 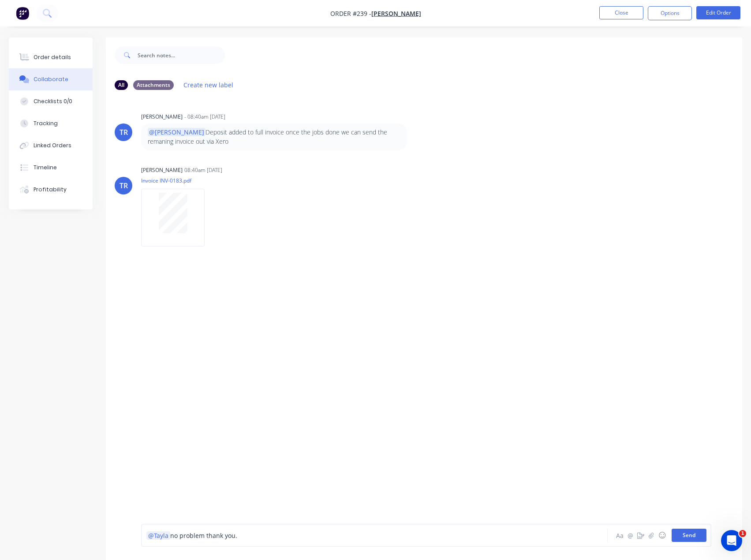 I want to click on div: Linked Orders, so click(x=52, y=146).